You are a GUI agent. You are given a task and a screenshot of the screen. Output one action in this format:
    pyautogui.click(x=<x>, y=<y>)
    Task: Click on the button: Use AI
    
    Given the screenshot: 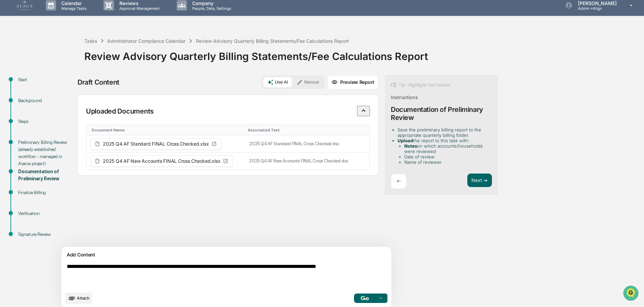 What is the action you would take?
    pyautogui.click(x=278, y=82)
    